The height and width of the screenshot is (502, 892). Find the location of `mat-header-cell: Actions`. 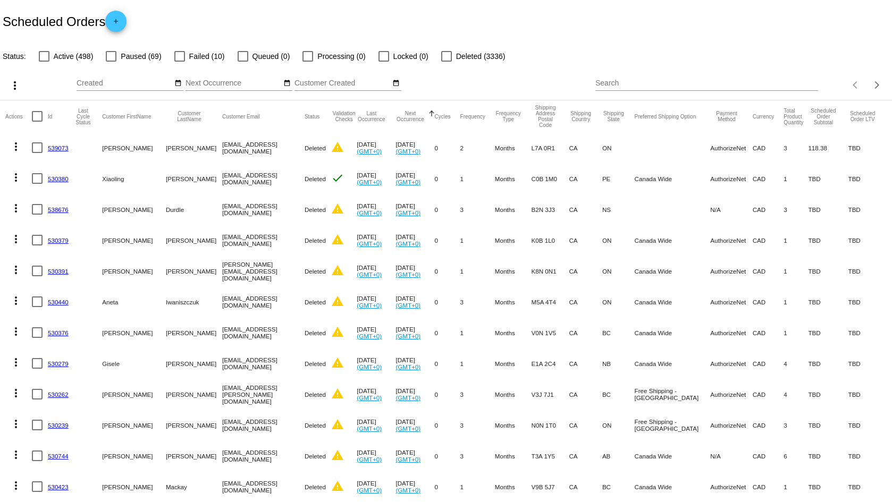

mat-header-cell: Actions is located at coordinates (19, 116).